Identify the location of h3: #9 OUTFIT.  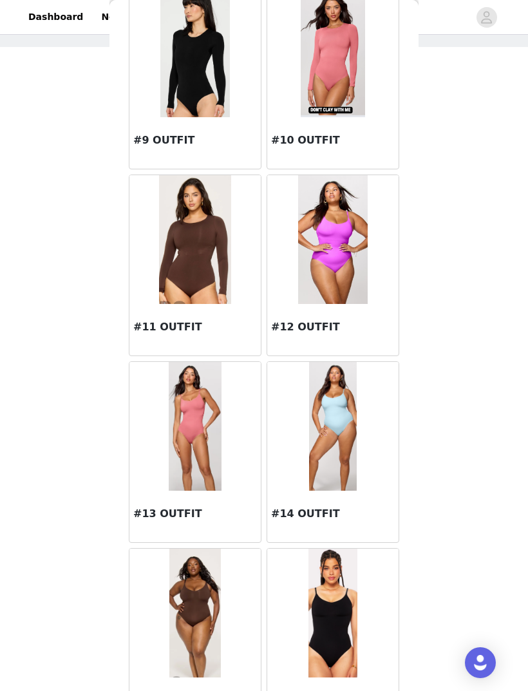
(195, 140).